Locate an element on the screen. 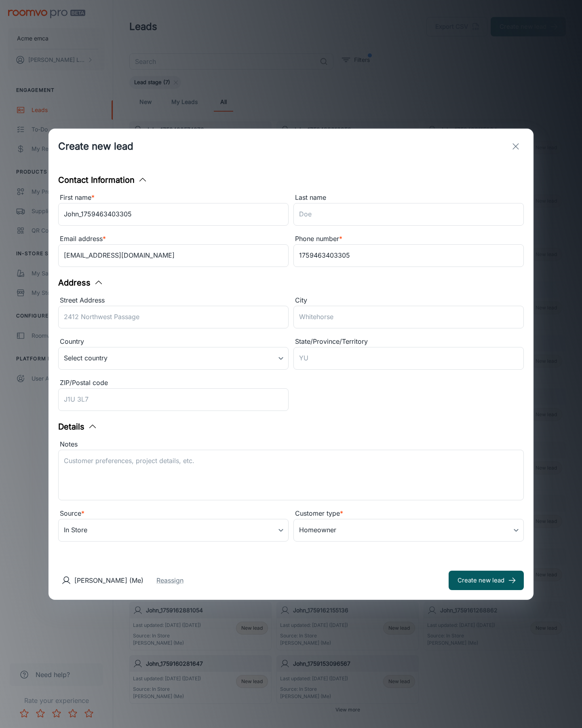 The width and height of the screenshot is (582, 728). div: Country is located at coordinates (173, 341).